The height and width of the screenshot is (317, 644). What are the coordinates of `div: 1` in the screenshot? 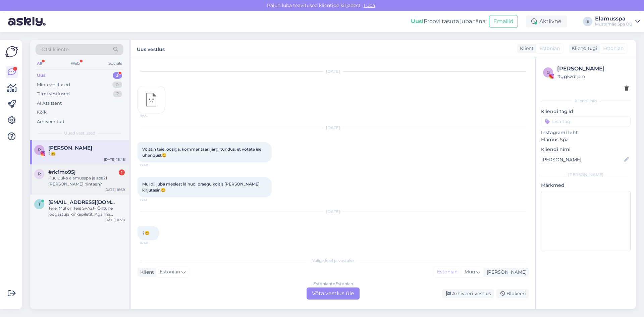 It's located at (122, 172).